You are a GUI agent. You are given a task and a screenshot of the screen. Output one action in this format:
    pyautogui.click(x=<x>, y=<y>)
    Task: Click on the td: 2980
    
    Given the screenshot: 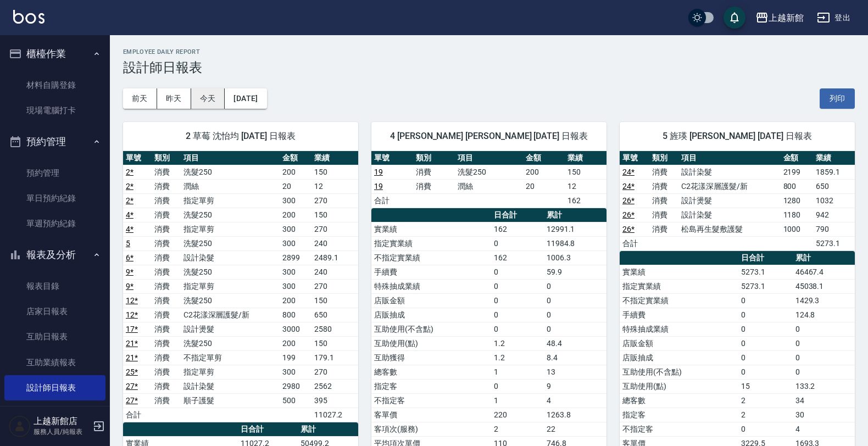 What is the action you would take?
    pyautogui.click(x=295, y=386)
    